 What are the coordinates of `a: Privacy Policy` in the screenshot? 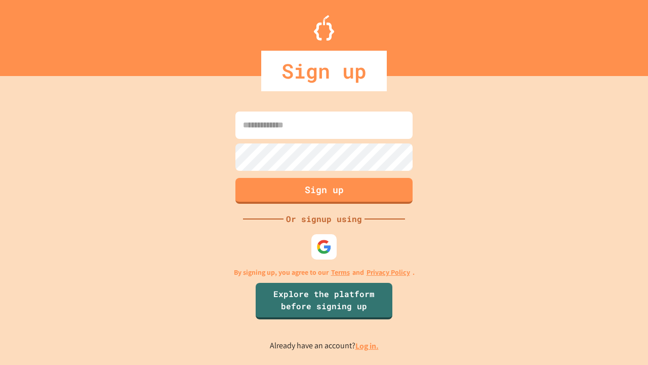 It's located at (388, 272).